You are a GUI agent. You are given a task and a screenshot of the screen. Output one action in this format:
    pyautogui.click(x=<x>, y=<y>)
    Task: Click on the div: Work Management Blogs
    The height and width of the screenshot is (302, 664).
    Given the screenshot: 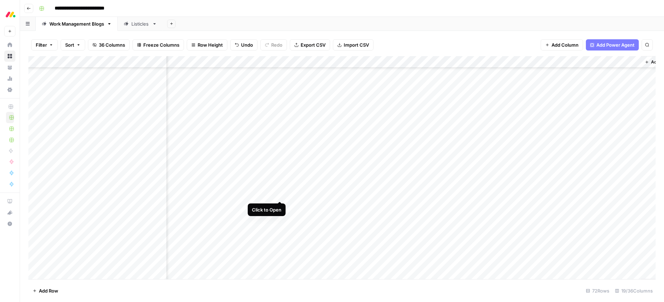 What is the action you would take?
    pyautogui.click(x=77, y=24)
    